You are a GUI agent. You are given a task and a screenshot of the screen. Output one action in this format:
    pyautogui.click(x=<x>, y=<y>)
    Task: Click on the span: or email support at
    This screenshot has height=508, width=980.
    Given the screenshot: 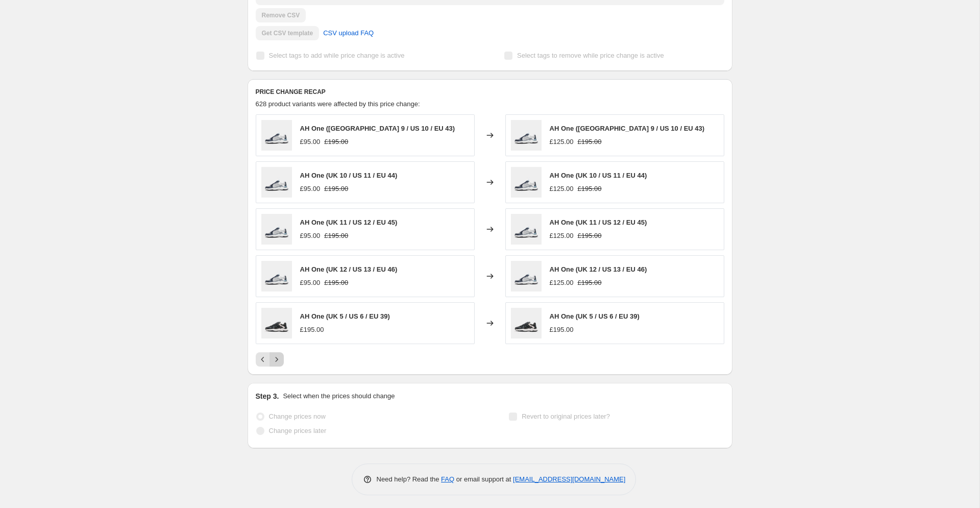 What is the action you would take?
    pyautogui.click(x=483, y=479)
    